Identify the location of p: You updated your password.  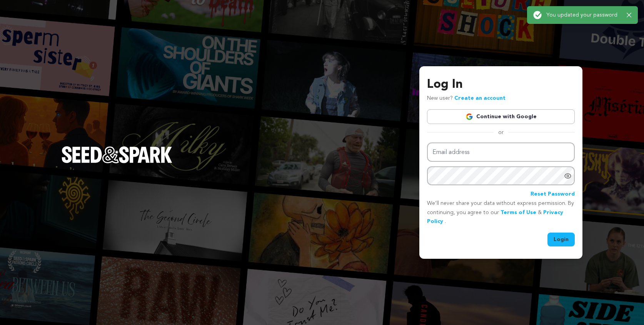
(584, 15).